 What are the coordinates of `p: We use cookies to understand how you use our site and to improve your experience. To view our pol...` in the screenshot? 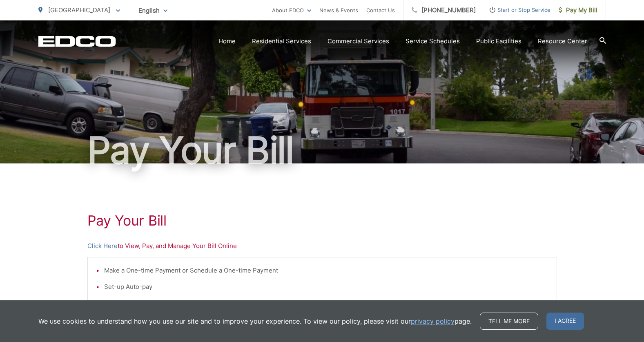 It's located at (255, 321).